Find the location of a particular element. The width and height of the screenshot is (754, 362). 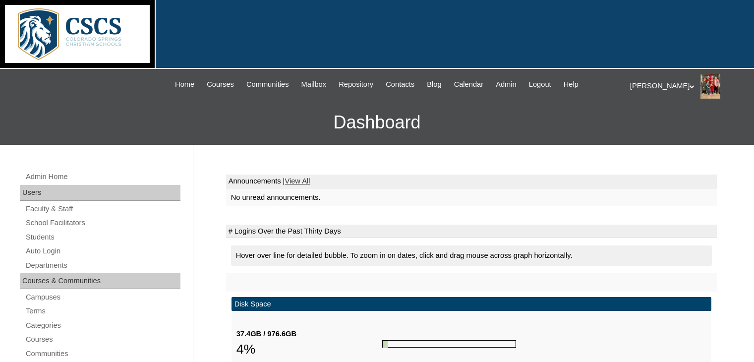

div: Hover over line for detailed bubble. To zoom in on dates, click and drag mouse across graph horiz... is located at coordinates (471, 255).